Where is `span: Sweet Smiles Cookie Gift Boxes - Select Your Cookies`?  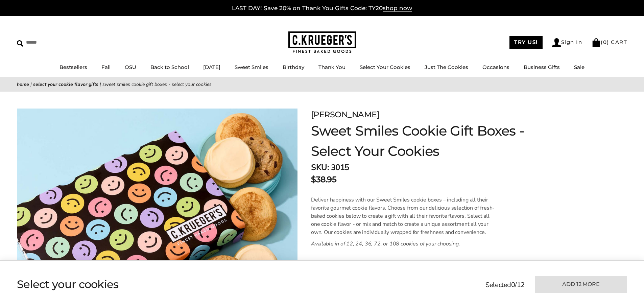
span: Sweet Smiles Cookie Gift Boxes - Select Your Cookies is located at coordinates (157, 84).